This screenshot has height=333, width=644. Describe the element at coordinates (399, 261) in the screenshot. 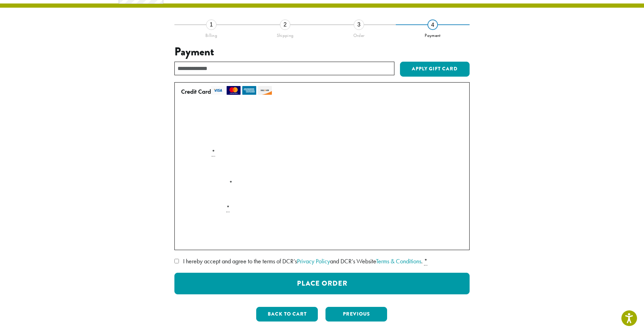

I see `a: Terms & Conditions` at that location.